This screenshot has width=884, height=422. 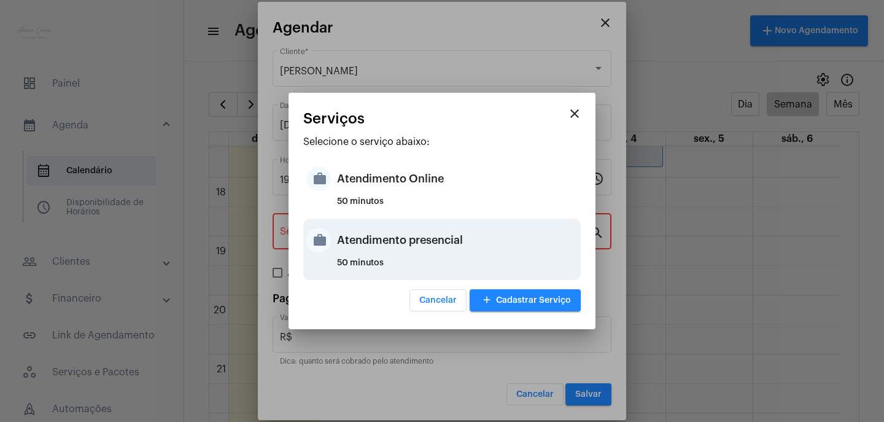 I want to click on mat-icon: add, so click(x=487, y=300).